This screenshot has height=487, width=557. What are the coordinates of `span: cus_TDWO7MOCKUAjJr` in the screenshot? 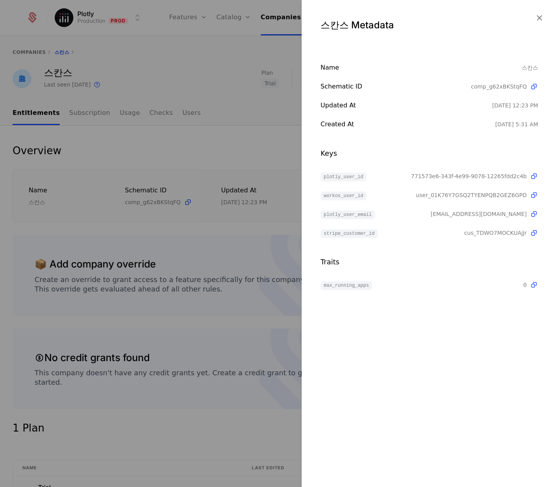 It's located at (496, 233).